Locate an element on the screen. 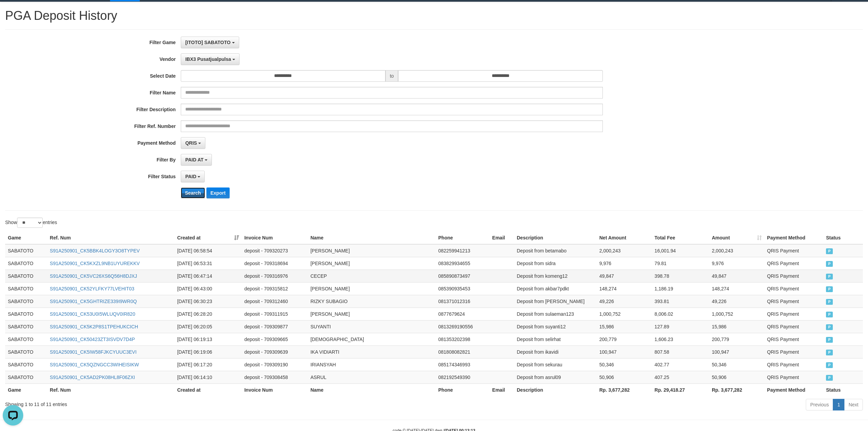 The image size is (868, 431). td: Deposit from betamabo is located at coordinates (556, 251).